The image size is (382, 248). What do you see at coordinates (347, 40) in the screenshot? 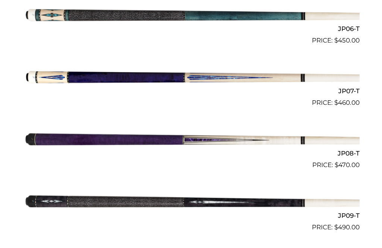
I see `bdi: 450.00` at bounding box center [347, 40].